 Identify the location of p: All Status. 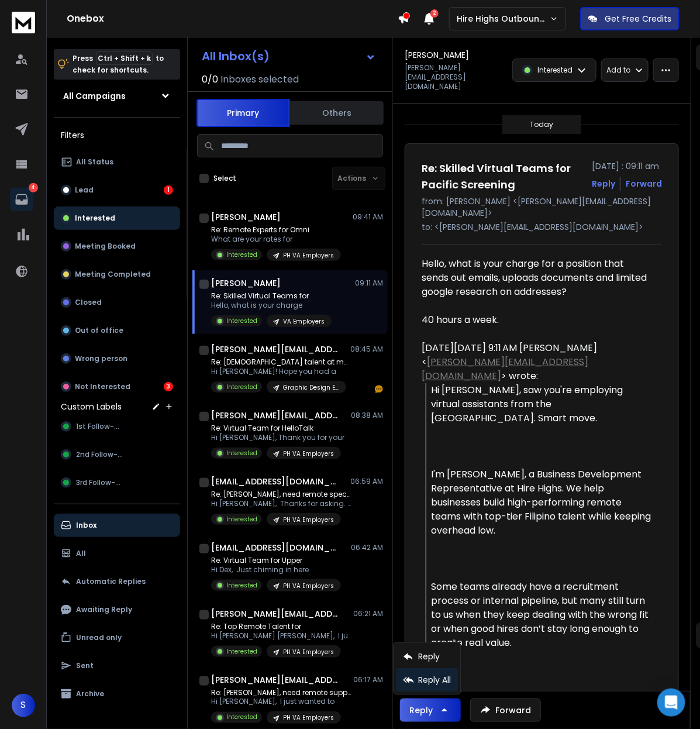
(95, 162).